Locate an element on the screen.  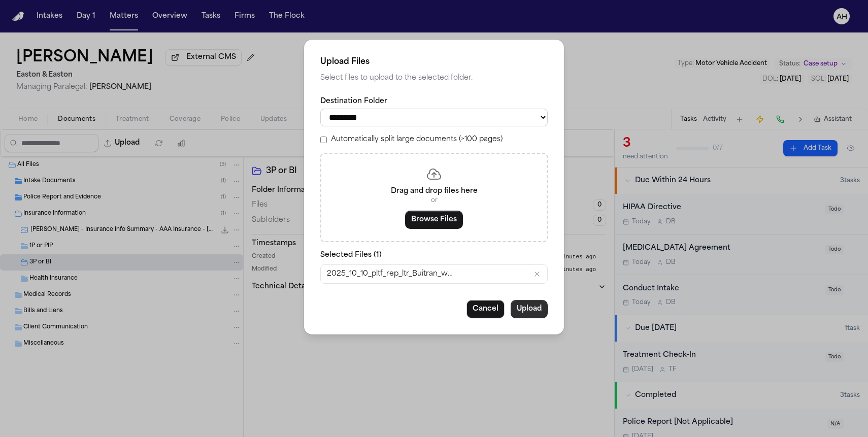
p: Selected Files ( 1 ) is located at coordinates (434, 255).